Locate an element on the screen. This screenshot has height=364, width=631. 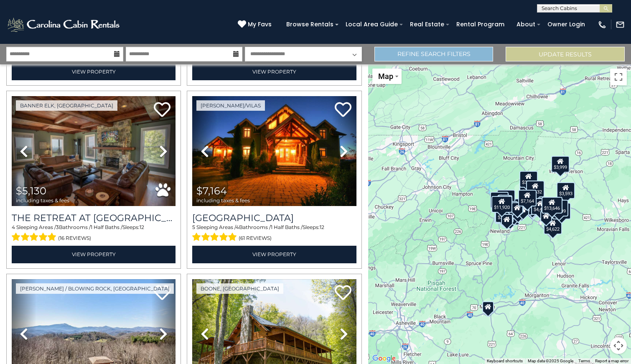
a: Real Estate is located at coordinates (427, 24).